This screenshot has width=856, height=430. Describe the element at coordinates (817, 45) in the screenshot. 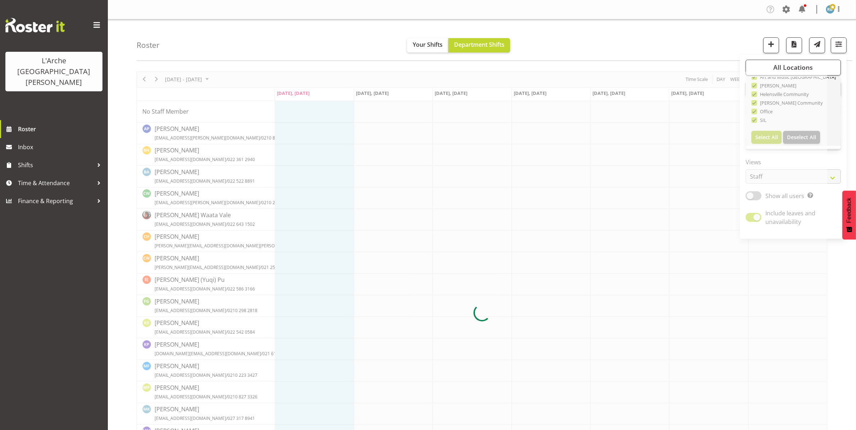

I see `button: Send a list of all shifts for the selected filtered period to all rostered employees.` at that location.